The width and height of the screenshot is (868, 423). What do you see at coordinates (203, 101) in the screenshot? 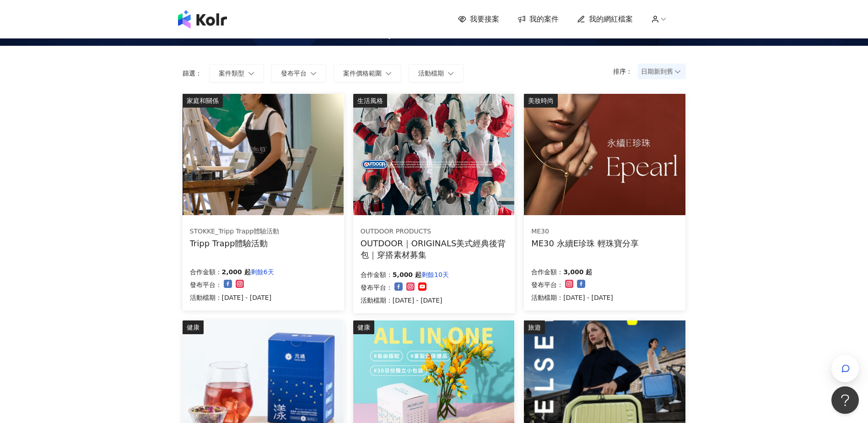
I see `div: 家庭和關係` at bounding box center [203, 101].